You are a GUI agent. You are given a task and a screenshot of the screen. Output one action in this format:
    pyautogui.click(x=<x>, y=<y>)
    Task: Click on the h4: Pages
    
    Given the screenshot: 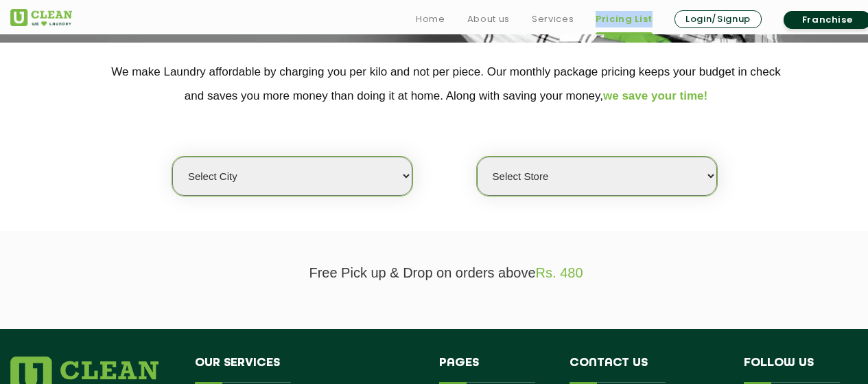 What is the action you would take?
    pyautogui.click(x=494, y=370)
    